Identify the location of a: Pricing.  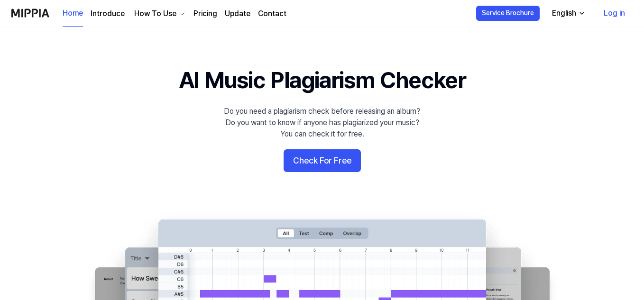
(205, 14).